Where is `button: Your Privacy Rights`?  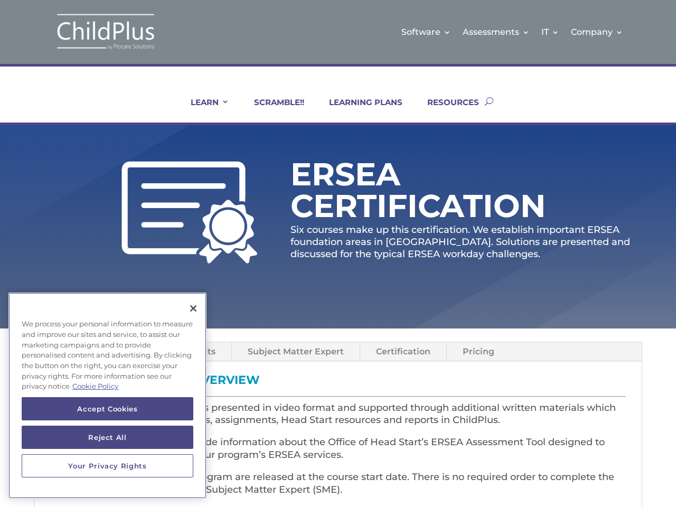 button: Your Privacy Rights is located at coordinates (107, 466).